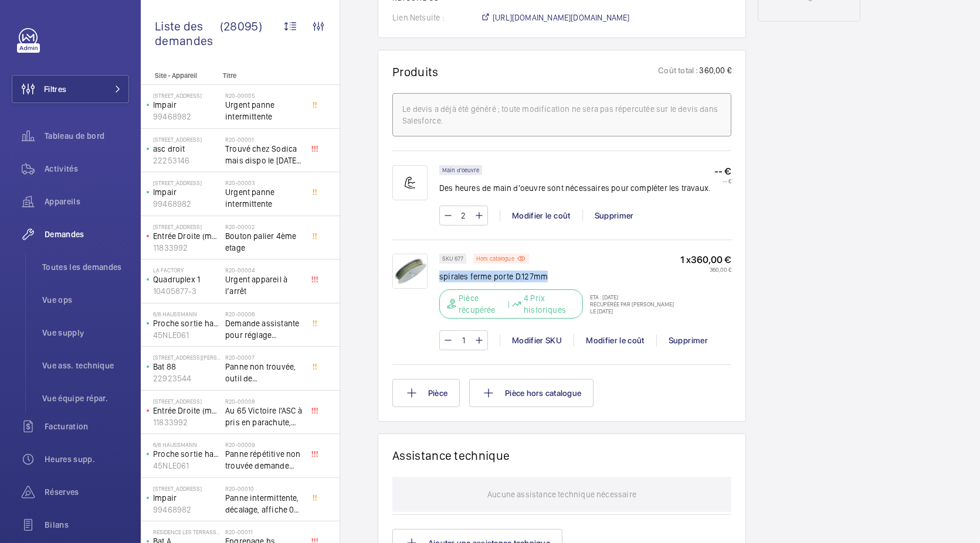 The image size is (980, 543). What do you see at coordinates (86, 366) in the screenshot?
I see `span: Vue ass. technique` at bounding box center [86, 366].